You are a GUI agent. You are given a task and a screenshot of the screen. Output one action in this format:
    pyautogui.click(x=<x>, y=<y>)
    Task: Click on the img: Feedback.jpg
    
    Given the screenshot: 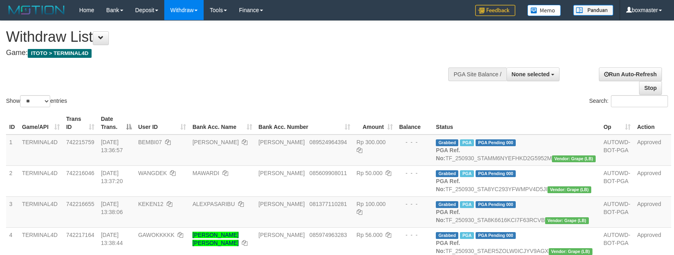 What is the action you would take?
    pyautogui.click(x=495, y=10)
    